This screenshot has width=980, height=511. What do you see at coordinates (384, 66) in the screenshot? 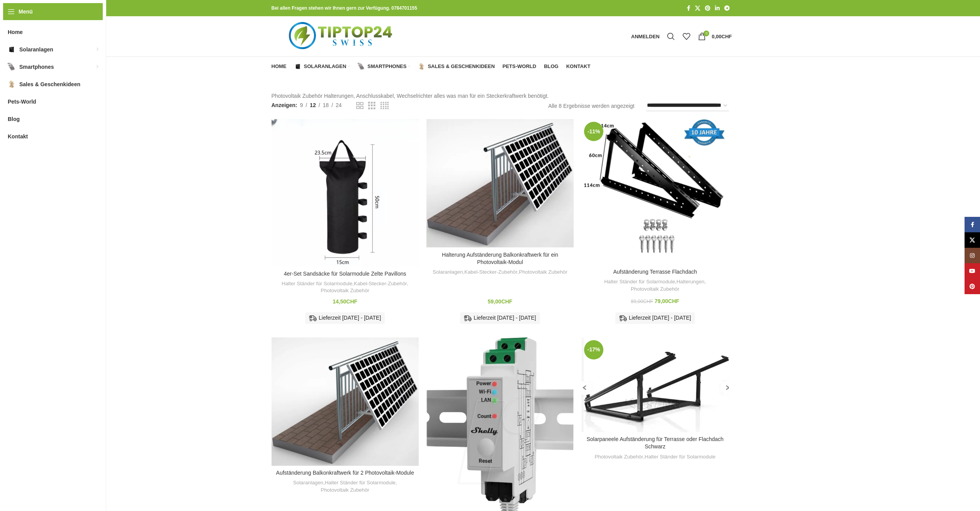
I see `a: Smartphones` at bounding box center [384, 66].